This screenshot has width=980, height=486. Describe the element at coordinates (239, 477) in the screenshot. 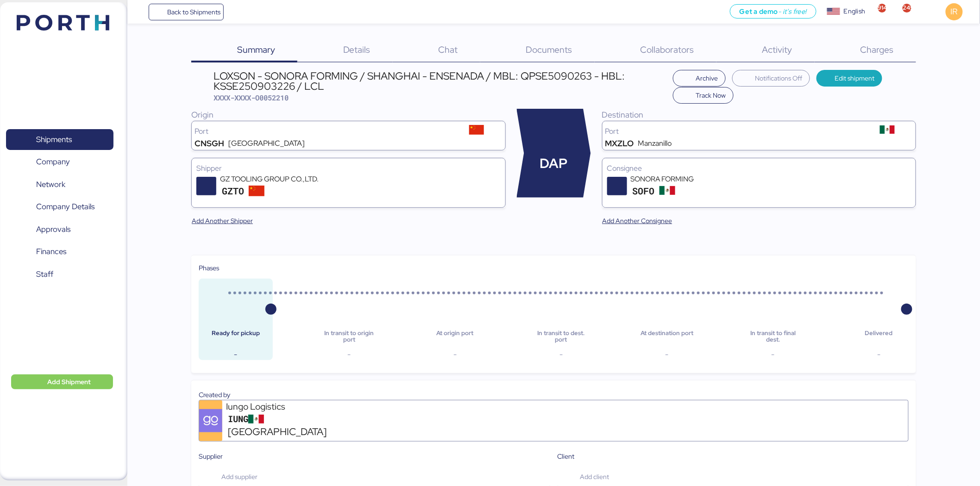

I see `span: Add supplier` at that location.